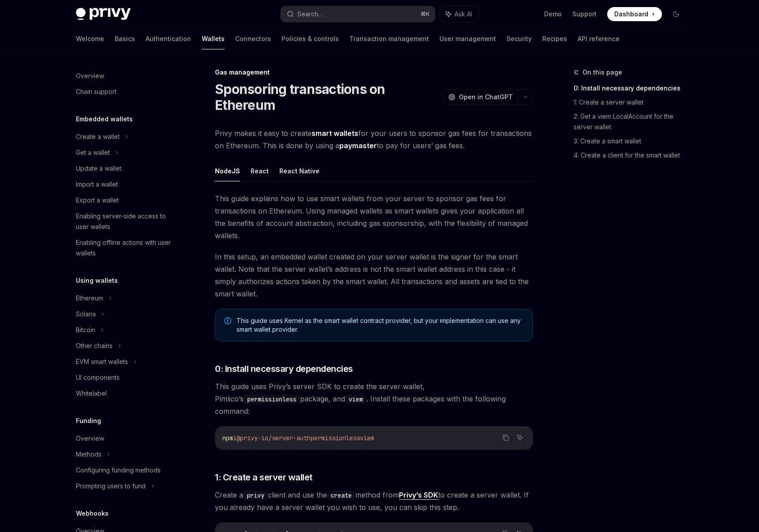 The height and width of the screenshot is (532, 759). What do you see at coordinates (228, 438) in the screenshot?
I see `span: npm` at bounding box center [228, 438].